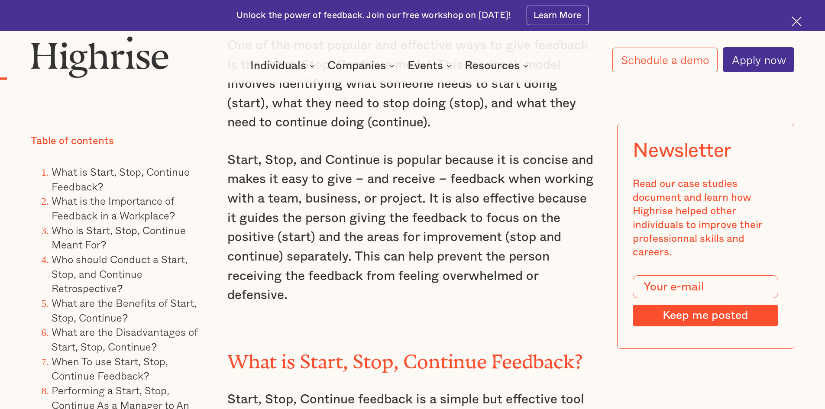 The height and width of the screenshot is (409, 825). What do you see at coordinates (120, 179) in the screenshot?
I see `a: What is Start, Stop, Continue Feedback?` at bounding box center [120, 179].